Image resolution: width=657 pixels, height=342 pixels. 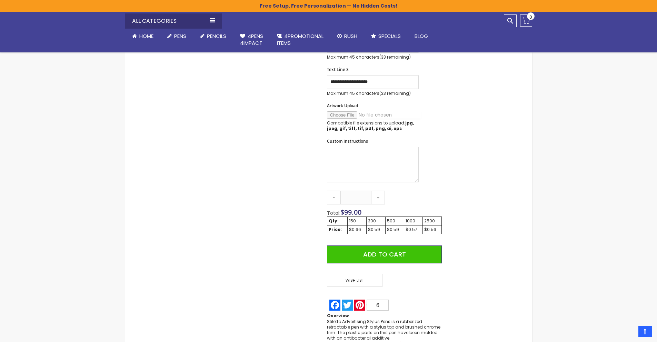 What do you see at coordinates (252, 40) in the screenshot?
I see `a: 4Pens4impact` at bounding box center [252, 40].